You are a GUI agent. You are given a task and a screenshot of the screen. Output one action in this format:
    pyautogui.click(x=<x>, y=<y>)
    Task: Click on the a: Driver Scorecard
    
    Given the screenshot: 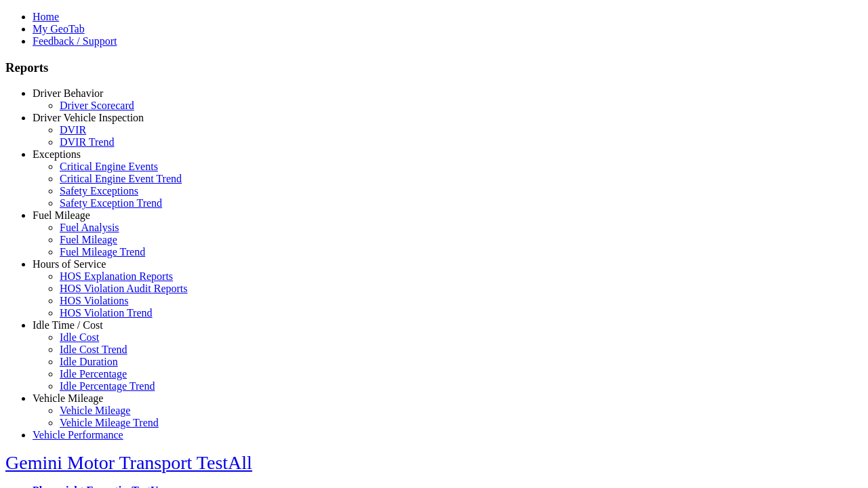 What is the action you would take?
    pyautogui.click(x=97, y=105)
    